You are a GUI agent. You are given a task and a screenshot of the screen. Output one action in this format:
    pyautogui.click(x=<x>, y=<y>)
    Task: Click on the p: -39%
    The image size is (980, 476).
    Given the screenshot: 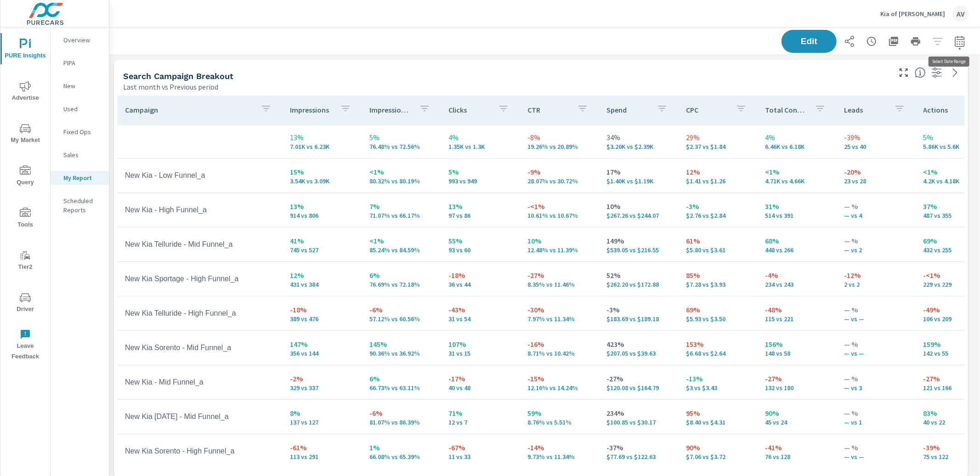 What is the action you would take?
    pyautogui.click(x=877, y=138)
    